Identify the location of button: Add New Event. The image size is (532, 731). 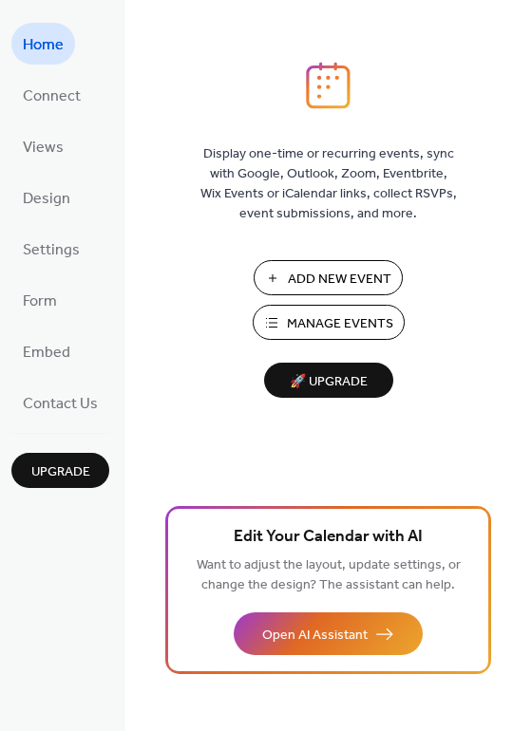
(328, 277).